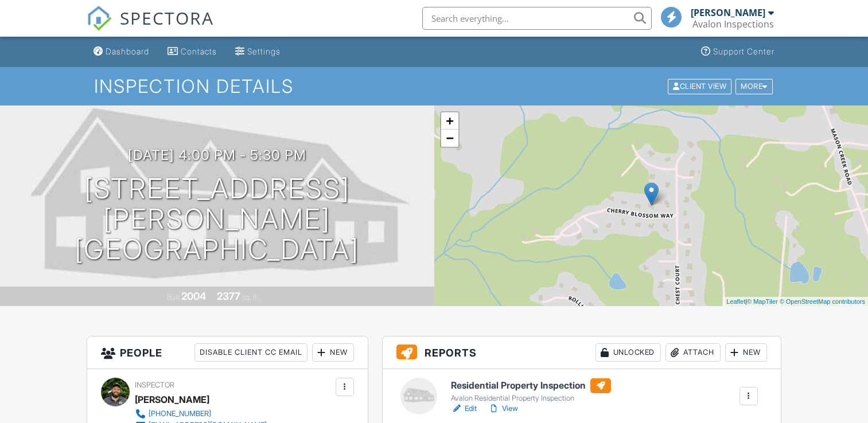 Image resolution: width=868 pixels, height=423 pixels. I want to click on a: View, so click(503, 409).